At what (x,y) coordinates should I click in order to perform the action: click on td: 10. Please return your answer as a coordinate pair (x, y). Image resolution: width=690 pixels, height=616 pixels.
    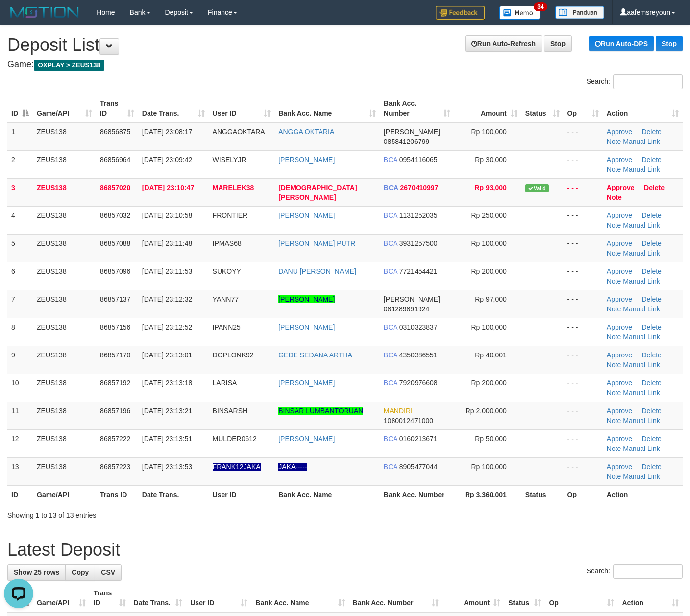
    Looking at the image, I should click on (20, 388).